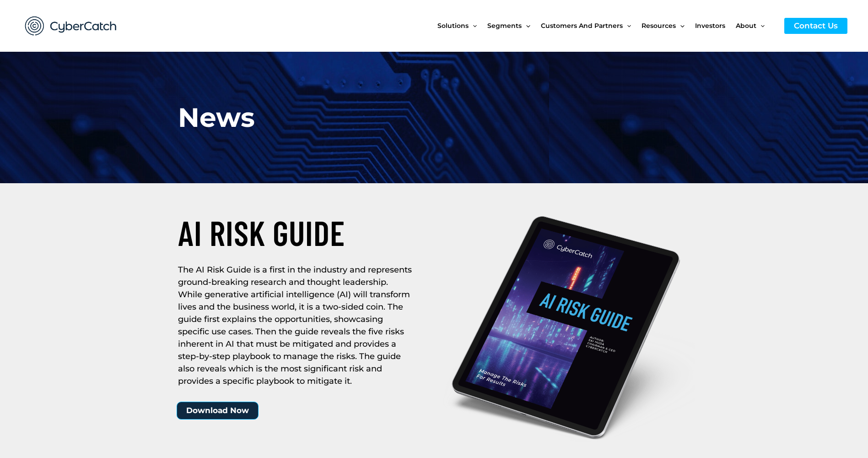  What do you see at coordinates (282, 117) in the screenshot?
I see `h1: News` at bounding box center [282, 117].